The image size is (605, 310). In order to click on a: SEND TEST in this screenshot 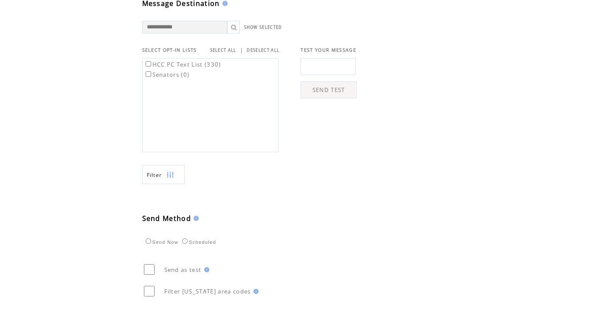, I will do `click(329, 90)`.